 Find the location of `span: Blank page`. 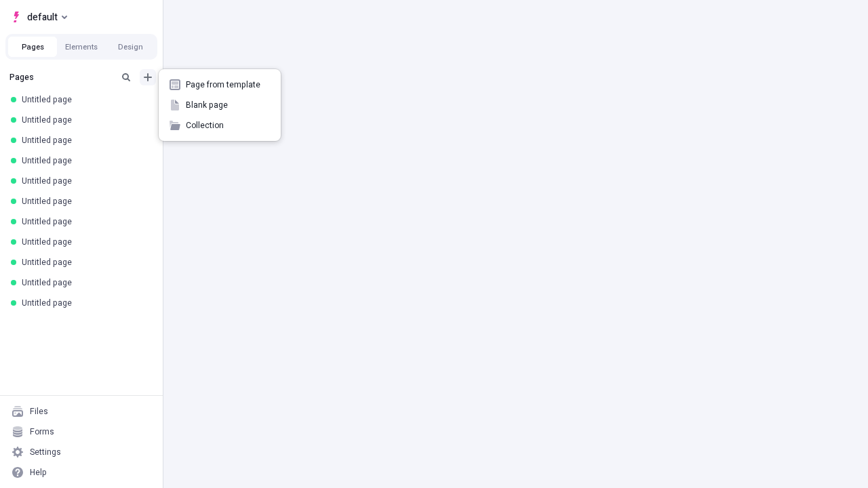

span: Blank page is located at coordinates (228, 105).